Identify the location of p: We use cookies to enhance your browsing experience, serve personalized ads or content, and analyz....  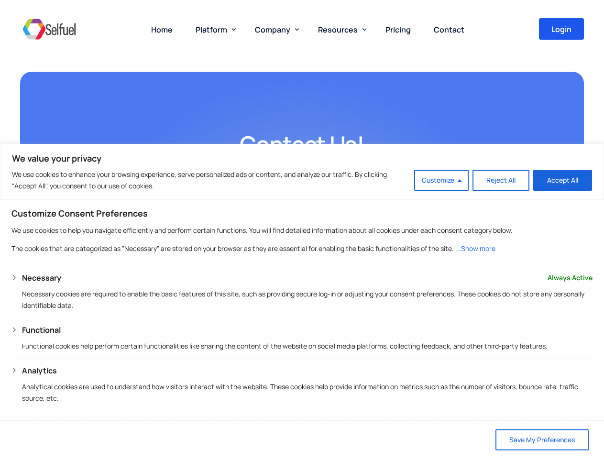
(210, 180).